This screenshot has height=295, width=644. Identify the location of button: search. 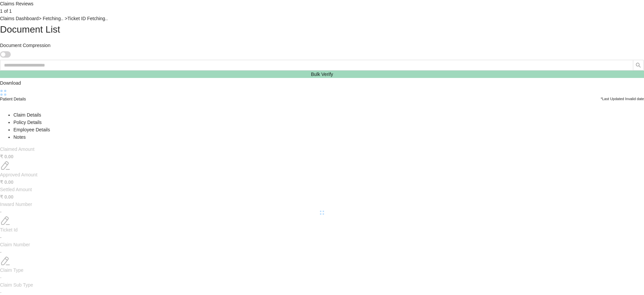
(639, 65).